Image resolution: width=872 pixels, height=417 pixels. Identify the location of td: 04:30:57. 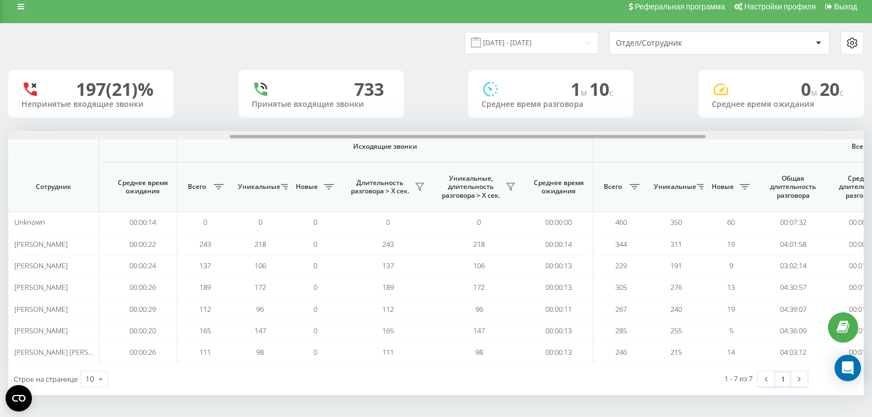
(793, 287).